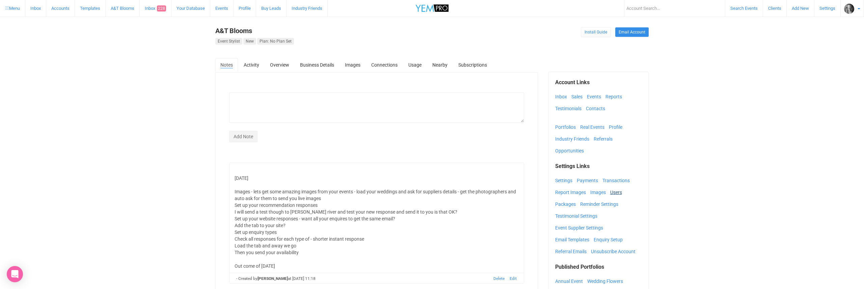 This screenshot has height=289, width=864. Describe the element at coordinates (618, 192) in the screenshot. I see `a: Users` at that location.